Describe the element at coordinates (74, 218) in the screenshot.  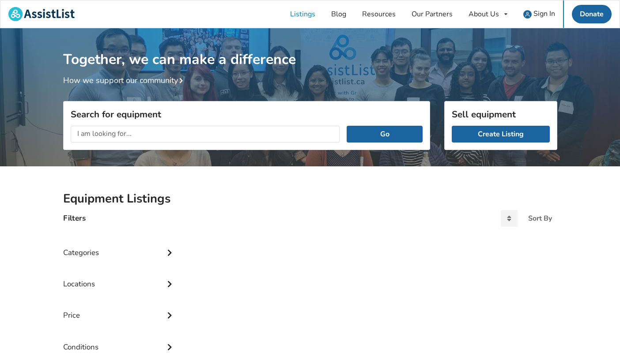
I see `h4: Filters` at that location.